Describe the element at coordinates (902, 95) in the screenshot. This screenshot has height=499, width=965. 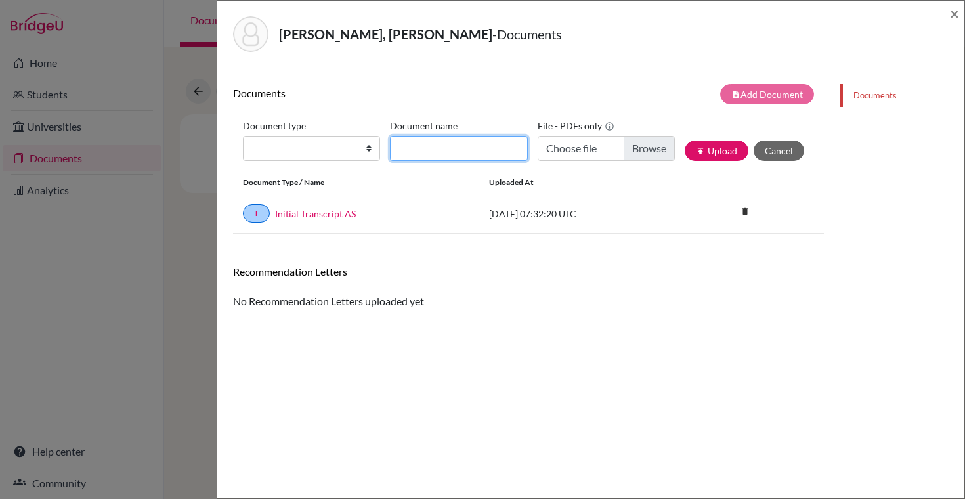
I see `a: Documents` at that location.